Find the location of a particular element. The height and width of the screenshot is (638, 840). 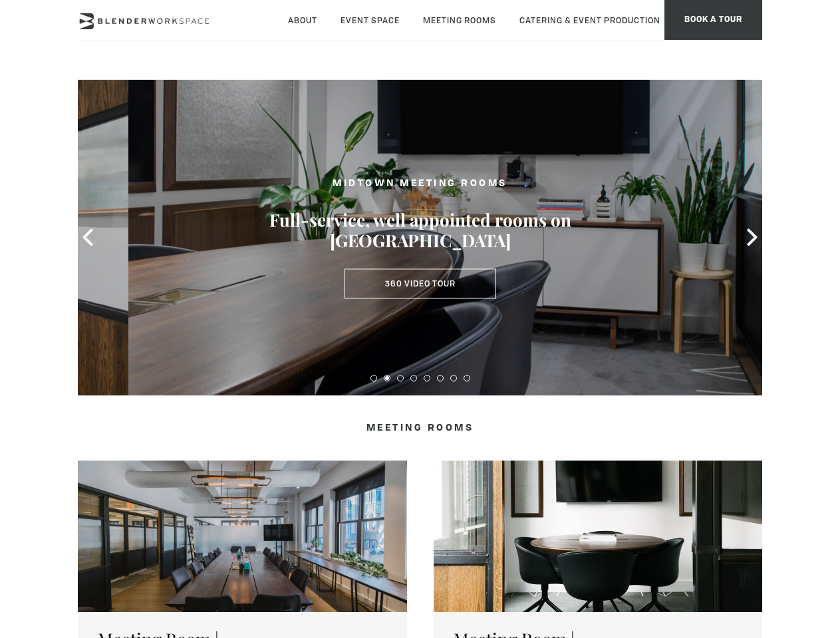

h4: Meeting Rooms is located at coordinates (420, 428).